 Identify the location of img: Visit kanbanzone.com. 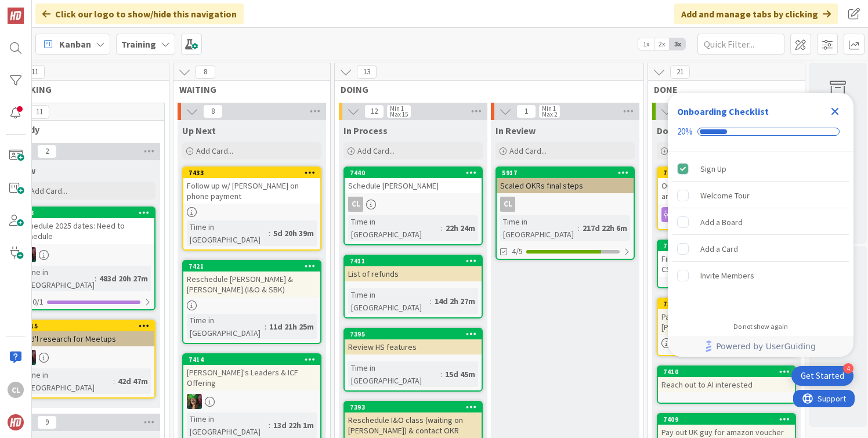
(15, 15).